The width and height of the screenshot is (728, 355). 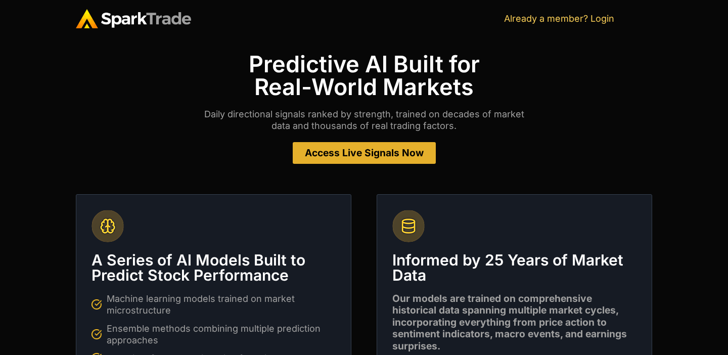 What do you see at coordinates (213, 268) in the screenshot?
I see `h3: A Series of Al Models Built to Predict Stock Performance` at bounding box center [213, 268].